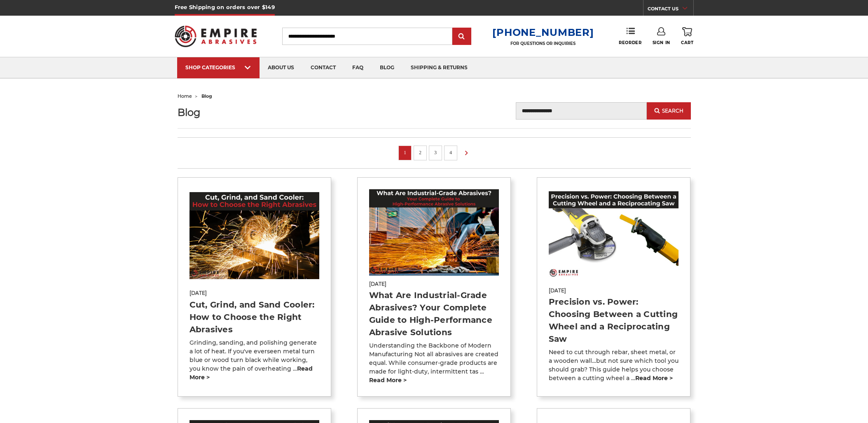  I want to click on div: SHOP CATEGORIES, so click(218, 67).